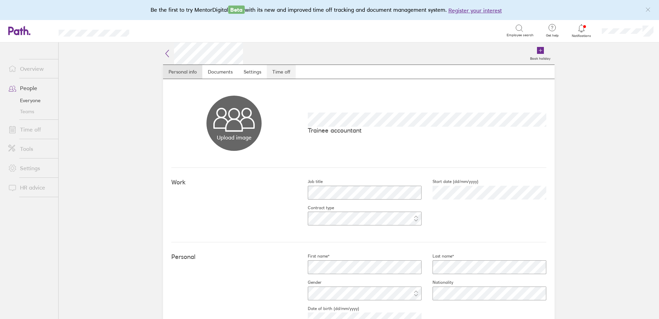 Image resolution: width=659 pixels, height=319 pixels. I want to click on label: Job title, so click(310, 181).